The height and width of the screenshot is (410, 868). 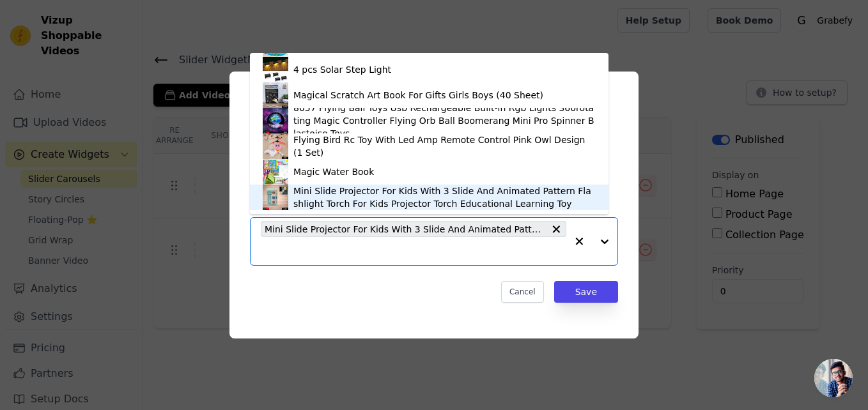 I want to click on div: 4 pcs Solar Step Light, so click(x=342, y=70).